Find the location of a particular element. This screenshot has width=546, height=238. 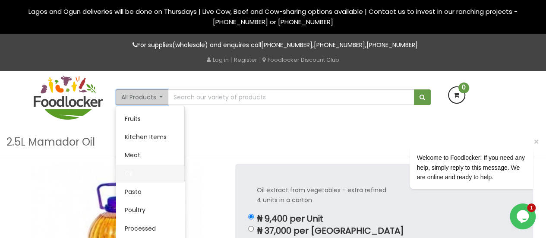

p: For supplies(wholesale) and enquires call , , is located at coordinates (273, 45).